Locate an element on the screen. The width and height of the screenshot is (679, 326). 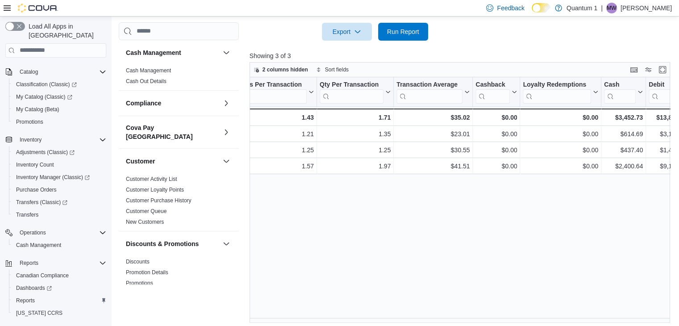
span: Inventory is located at coordinates (30, 140).